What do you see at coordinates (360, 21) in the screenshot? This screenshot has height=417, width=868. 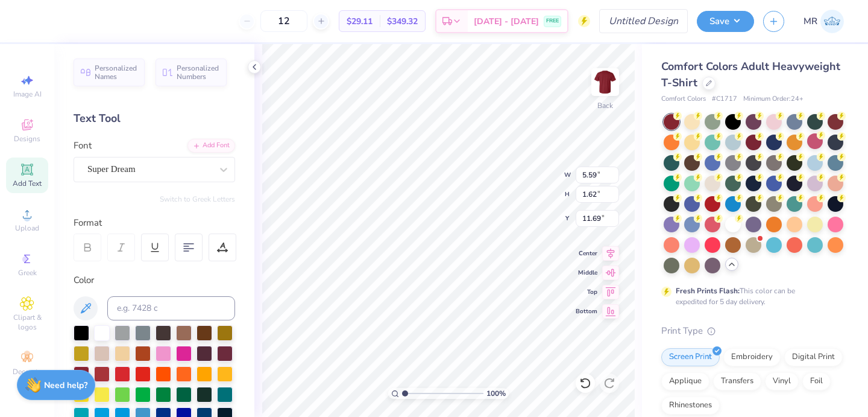 I see `span: $29.11` at bounding box center [360, 21].